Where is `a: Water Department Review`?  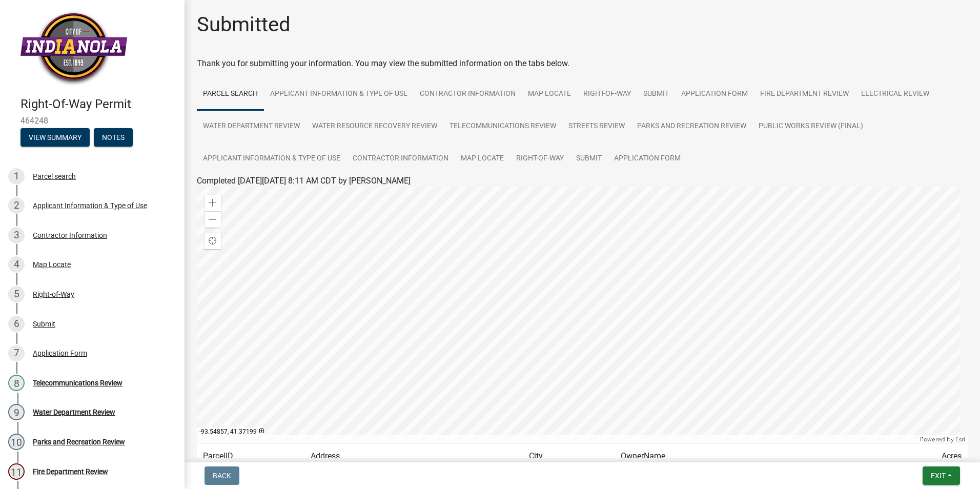
a: Water Department Review is located at coordinates (251, 127).